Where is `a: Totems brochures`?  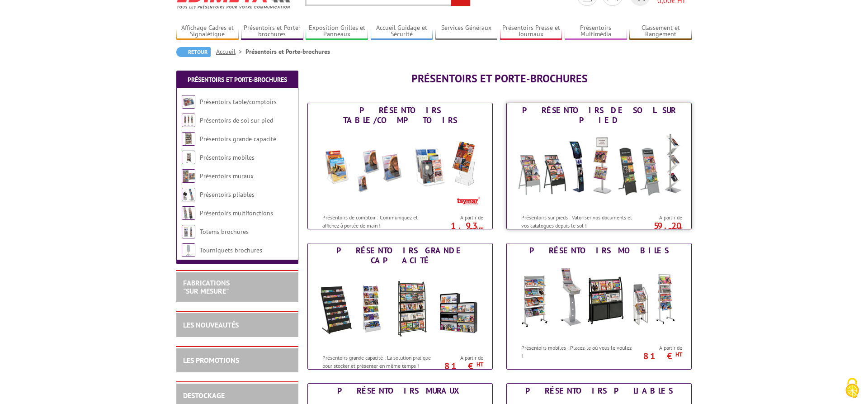 a: Totems brochures is located at coordinates (224, 232).